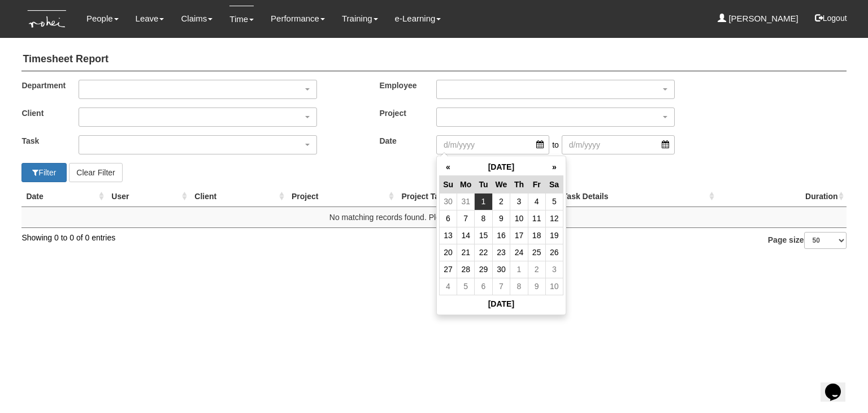 This screenshot has width=868, height=413. What do you see at coordinates (418, 19) in the screenshot?
I see `a: e-Learning` at bounding box center [418, 19].